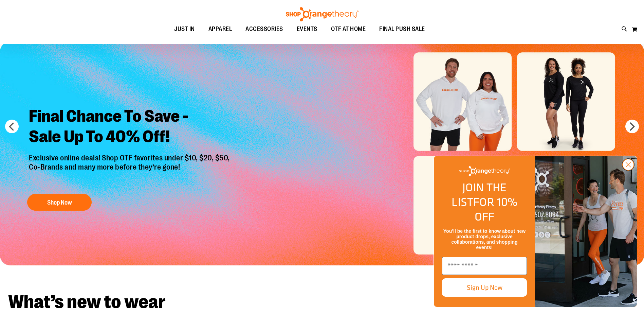 The height and width of the screenshot is (314, 644). Describe the element at coordinates (479, 194) in the screenshot. I see `span: JOIN THE LIST` at that location.